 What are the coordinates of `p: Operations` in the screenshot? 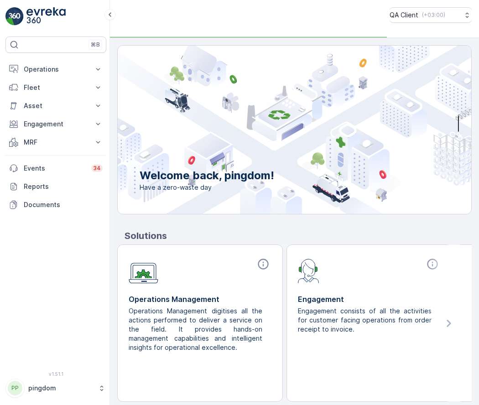 It's located at (56, 69).